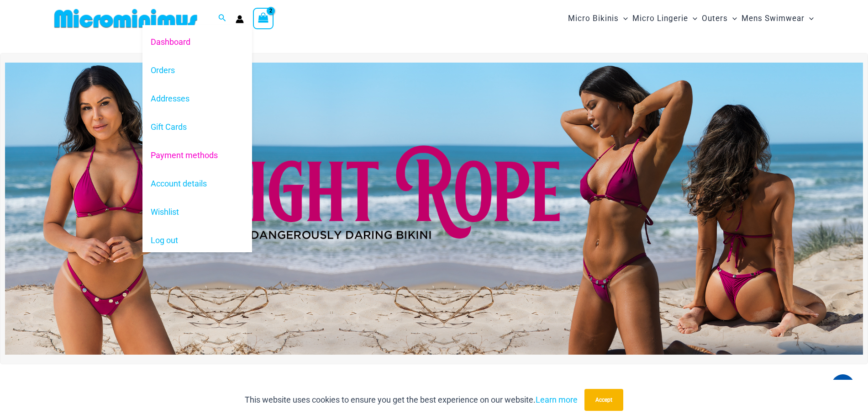 The width and height of the screenshot is (868, 420). I want to click on a: Account details, so click(197, 184).